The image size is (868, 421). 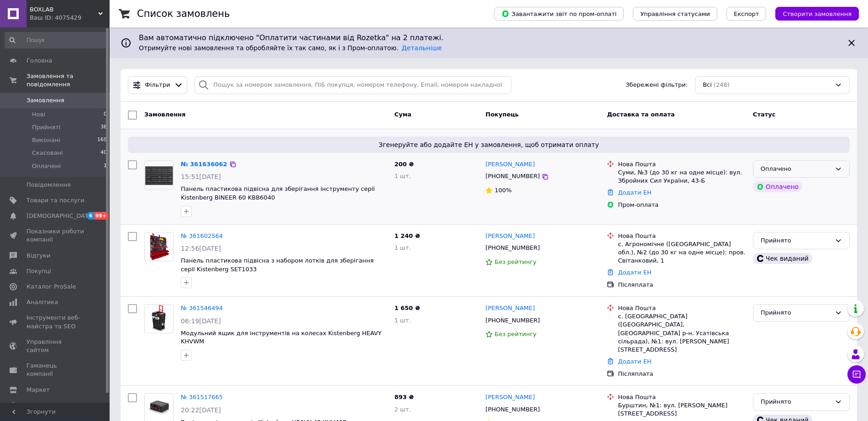 I want to click on span: Головна, so click(x=39, y=61).